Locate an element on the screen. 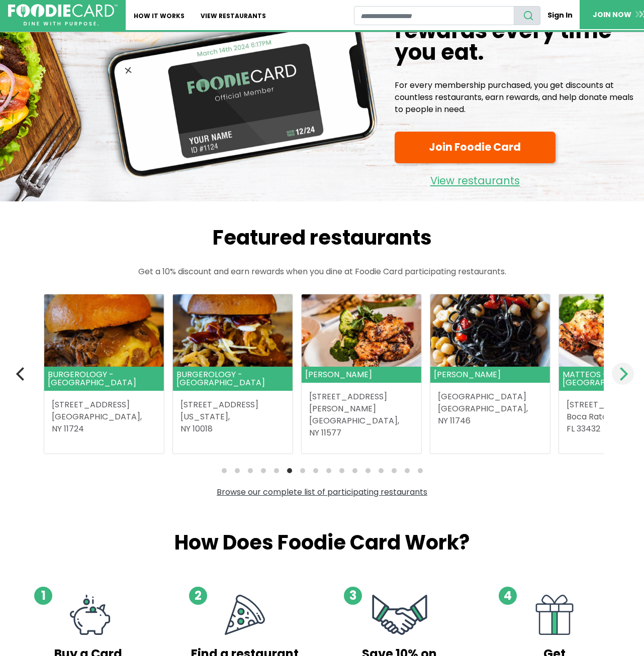 This screenshot has width=644, height=656. p: Get a 10% discount and earn rewards when you dine at Foodie Card participating restaurants. is located at coordinates (322, 272).